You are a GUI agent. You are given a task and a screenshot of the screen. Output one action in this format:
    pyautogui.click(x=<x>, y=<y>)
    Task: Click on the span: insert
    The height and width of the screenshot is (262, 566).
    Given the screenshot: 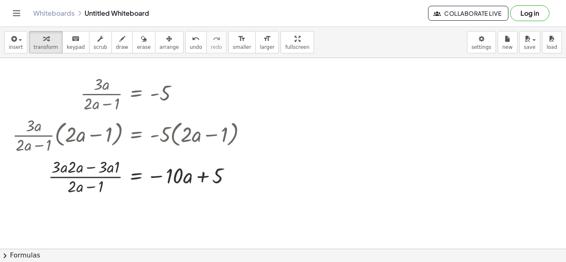 What is the action you would take?
    pyautogui.click(x=16, y=47)
    